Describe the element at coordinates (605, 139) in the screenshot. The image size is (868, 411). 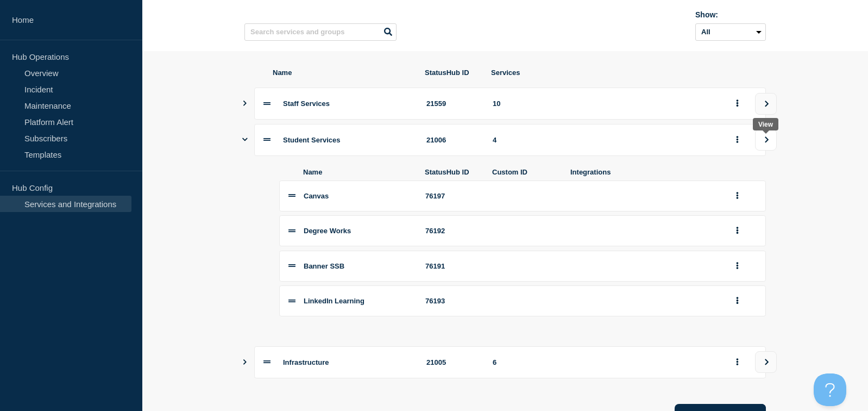
I see `div: 4` at that location.